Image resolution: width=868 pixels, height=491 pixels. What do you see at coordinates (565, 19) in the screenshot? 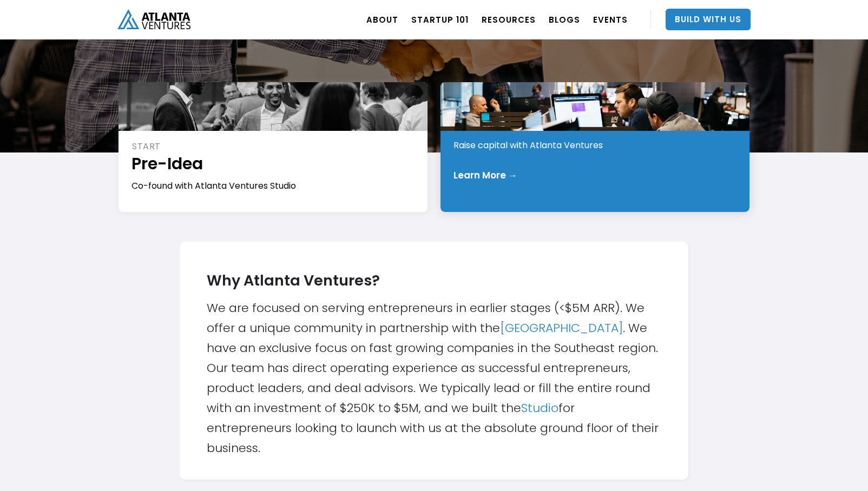
I see `a: BLOGS` at bounding box center [565, 19].